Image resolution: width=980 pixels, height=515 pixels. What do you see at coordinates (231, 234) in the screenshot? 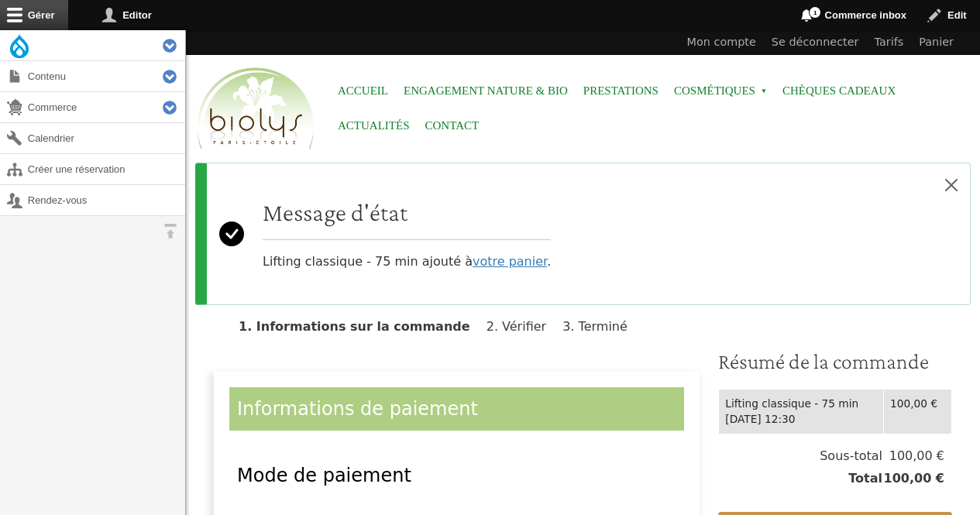
I see `svg: Success:` at bounding box center [231, 234].